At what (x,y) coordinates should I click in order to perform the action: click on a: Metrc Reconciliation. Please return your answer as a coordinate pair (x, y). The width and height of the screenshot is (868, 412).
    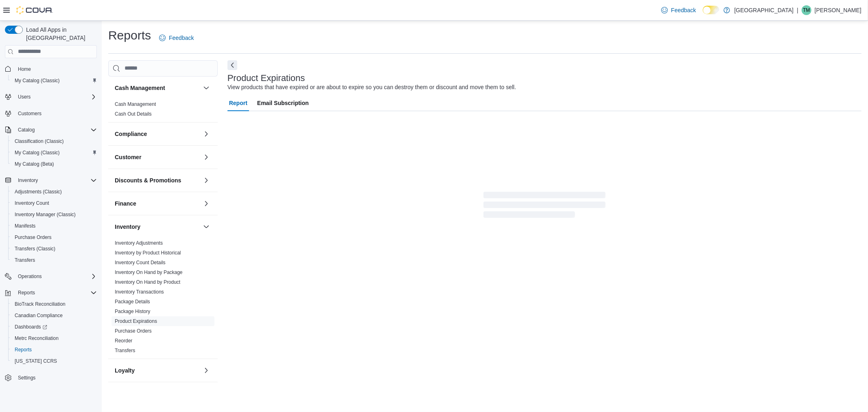
    Looking at the image, I should click on (37, 338).